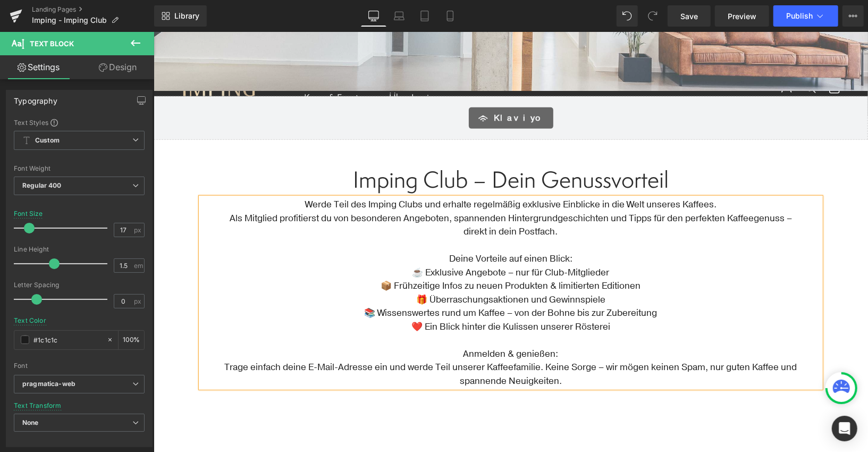 The height and width of the screenshot is (452, 868). What do you see at coordinates (357, 147) in the screenshot?
I see `span: Imping Club – Dein Genussvorteil` at bounding box center [357, 147].